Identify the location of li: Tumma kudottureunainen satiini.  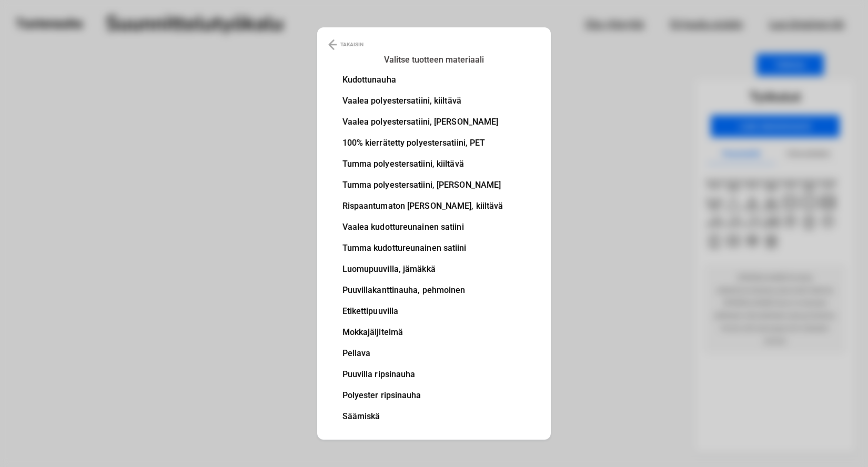
(423, 248).